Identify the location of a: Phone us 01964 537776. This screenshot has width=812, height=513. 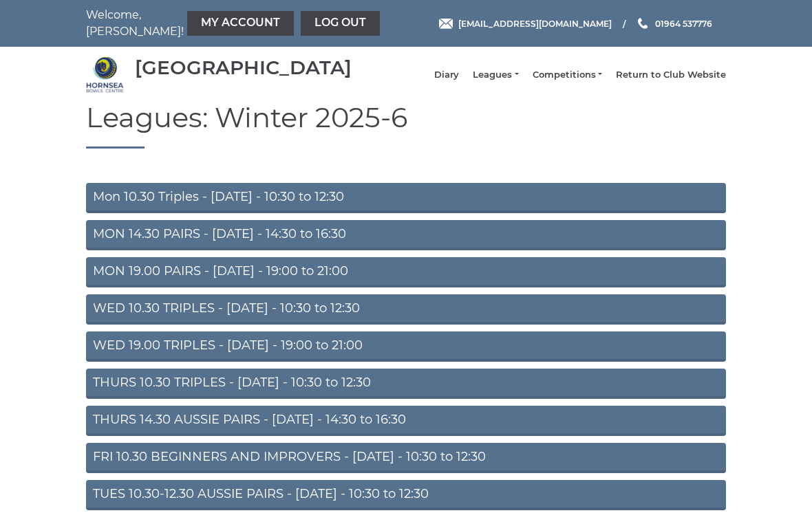
(673, 23).